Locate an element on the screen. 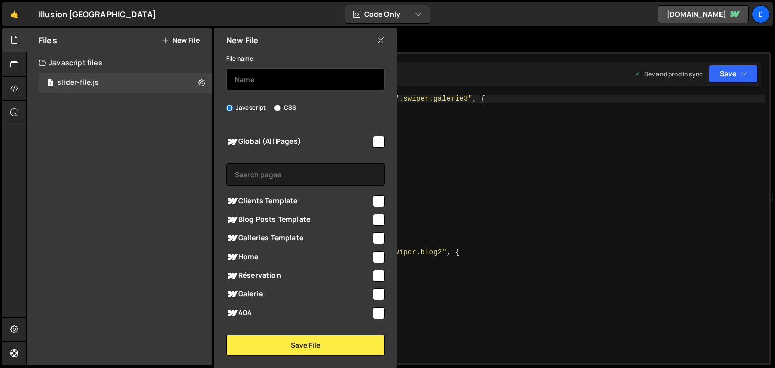 This screenshot has height=368, width=775. input: Search pages is located at coordinates (305, 175).